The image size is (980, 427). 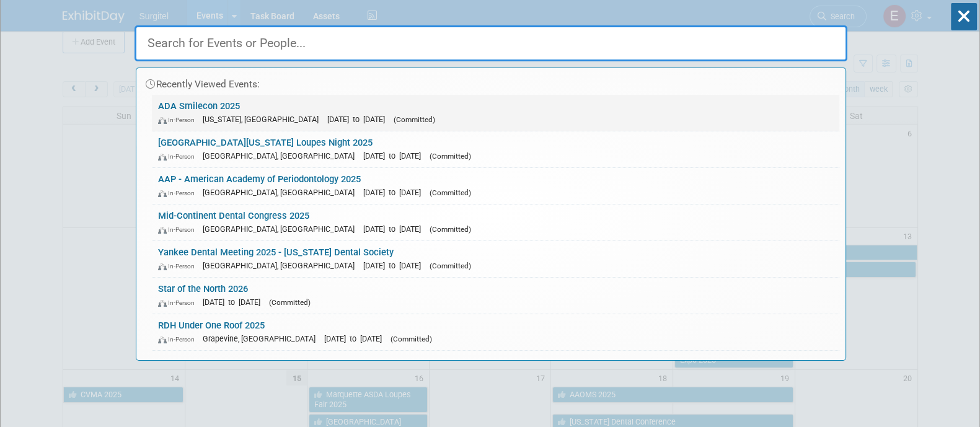 I want to click on input: Search for Events or People..., so click(x=491, y=43).